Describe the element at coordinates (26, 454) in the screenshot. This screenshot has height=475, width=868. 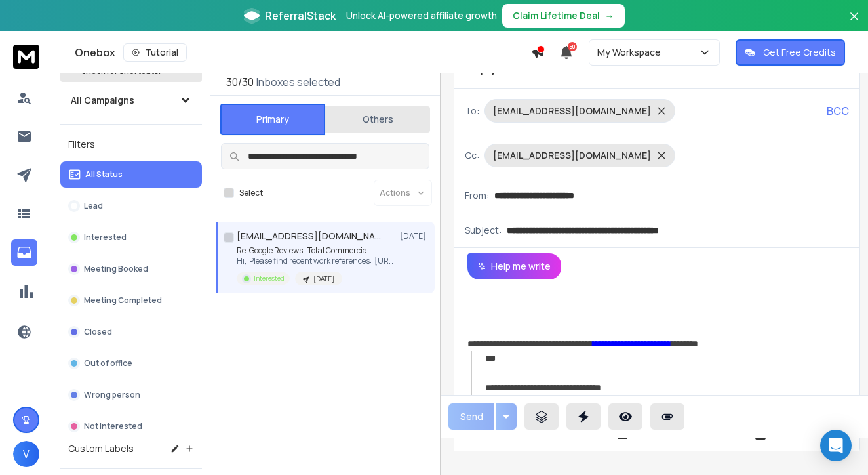
I see `span: V` at that location.